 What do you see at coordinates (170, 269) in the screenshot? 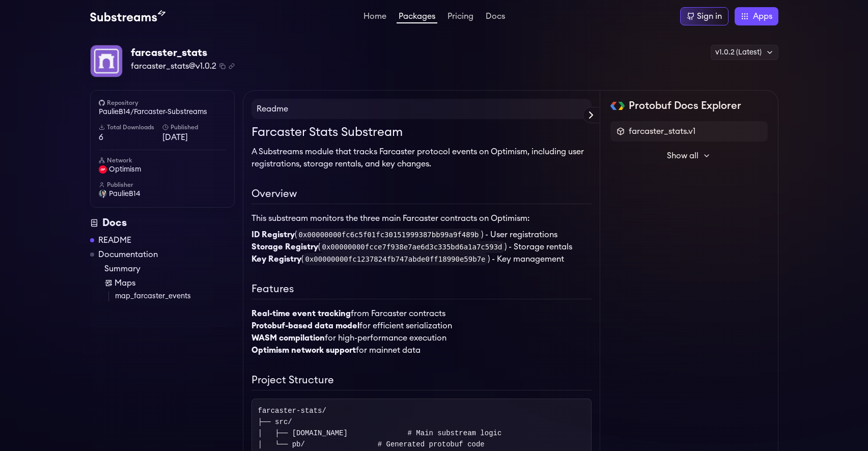
I see `a: Summary` at bounding box center [170, 269].